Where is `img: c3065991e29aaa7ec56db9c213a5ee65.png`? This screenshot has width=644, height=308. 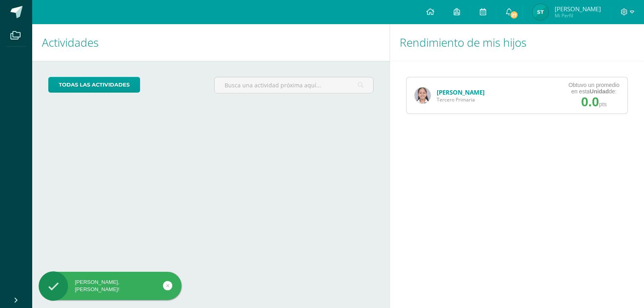 img: c3065991e29aaa7ec56db9c213a5ee65.png is located at coordinates (423, 95).